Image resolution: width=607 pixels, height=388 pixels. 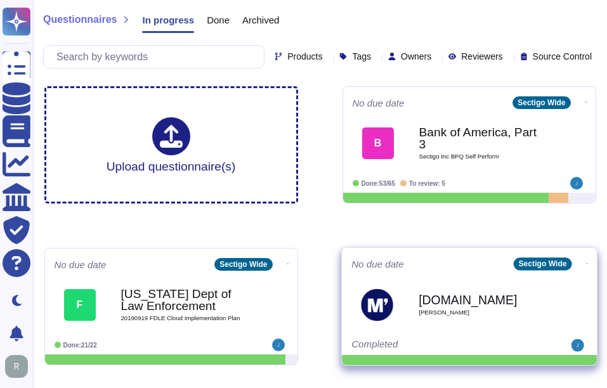 What do you see at coordinates (157, 56) in the screenshot?
I see `input: Search by keywords` at bounding box center [157, 56].